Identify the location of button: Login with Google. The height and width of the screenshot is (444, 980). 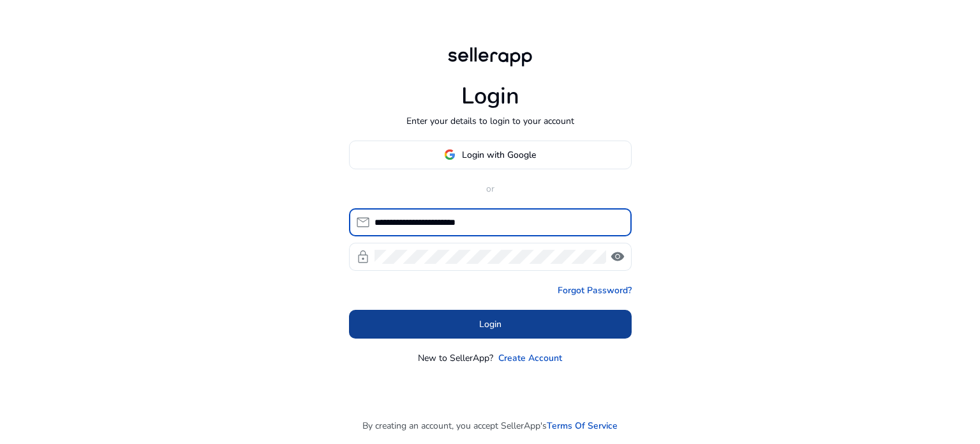
(490, 155).